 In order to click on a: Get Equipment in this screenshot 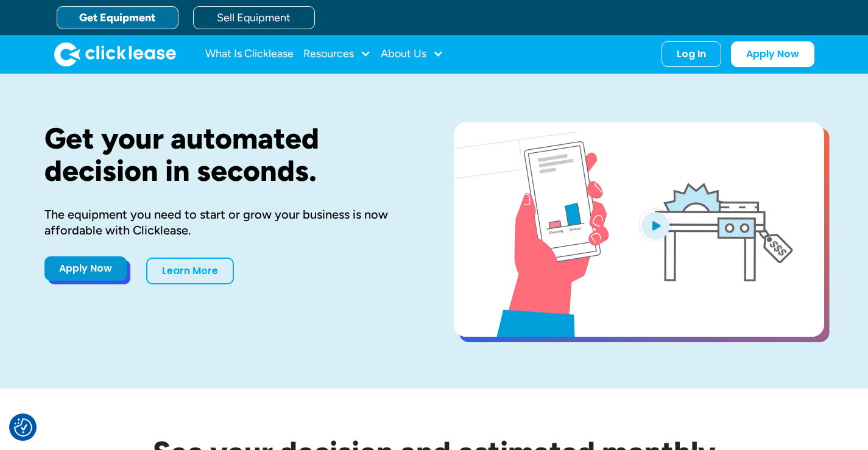, I will do `click(118, 18)`.